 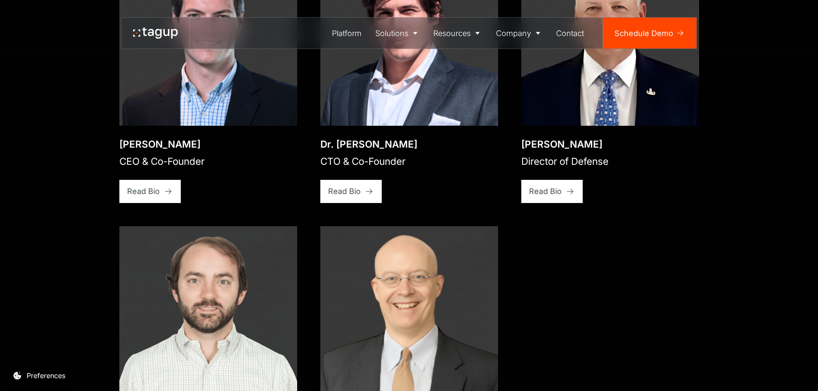 What do you see at coordinates (369, 161) in the screenshot?
I see `div: CTO & Co-Founder` at bounding box center [369, 161].